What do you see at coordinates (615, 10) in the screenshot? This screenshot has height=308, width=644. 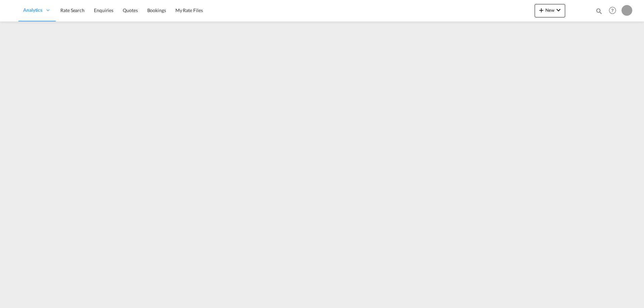 I see `div: Help` at bounding box center [615, 10].